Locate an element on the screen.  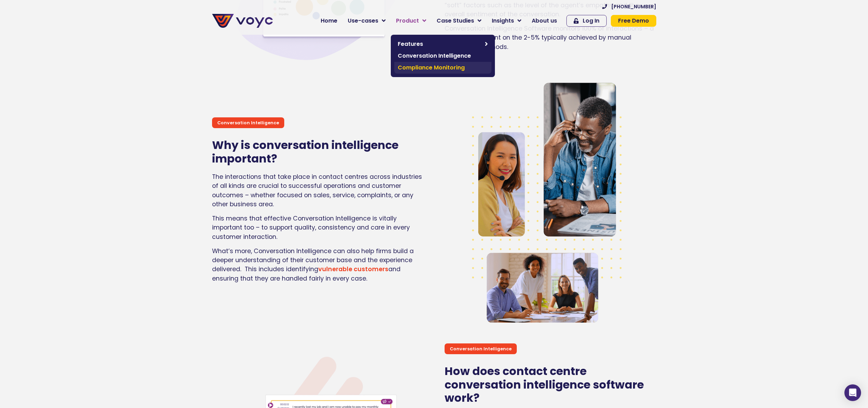
span: Phone is located at coordinates (101, 32).